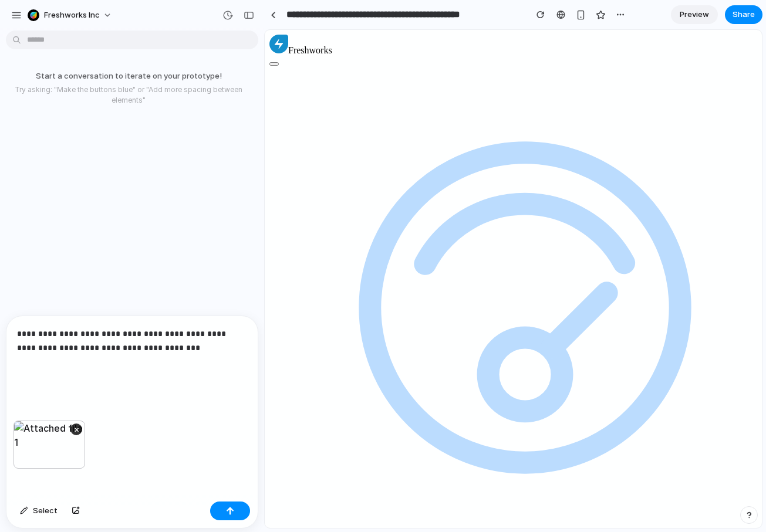 This screenshot has height=532, width=766. Describe the element at coordinates (45, 511) in the screenshot. I see `span: Select` at that location.